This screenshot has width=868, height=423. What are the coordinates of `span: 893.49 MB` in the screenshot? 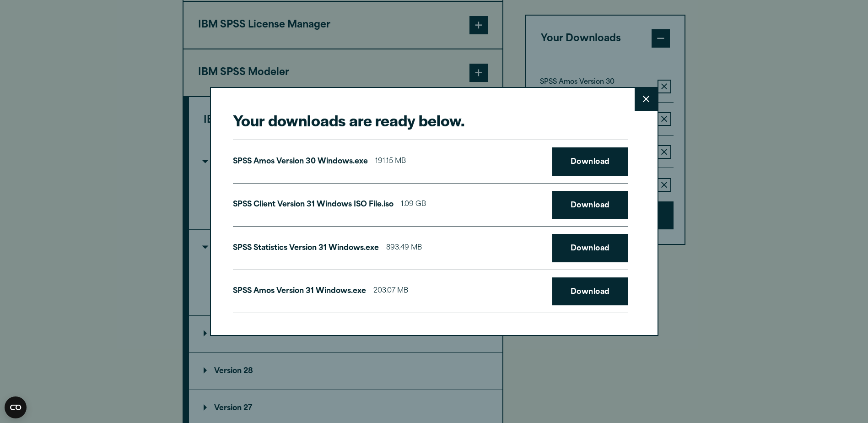 It's located at (404, 248).